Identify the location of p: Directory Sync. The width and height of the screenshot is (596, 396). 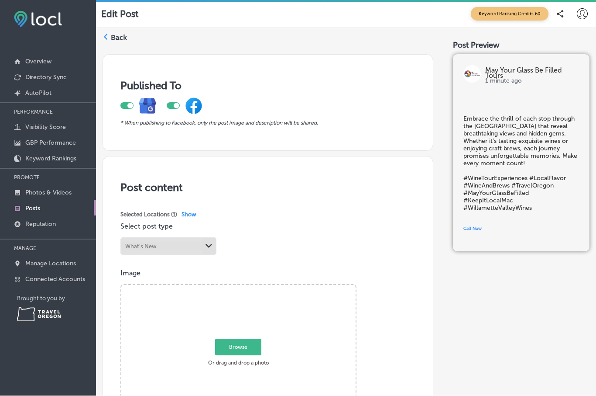
(46, 77).